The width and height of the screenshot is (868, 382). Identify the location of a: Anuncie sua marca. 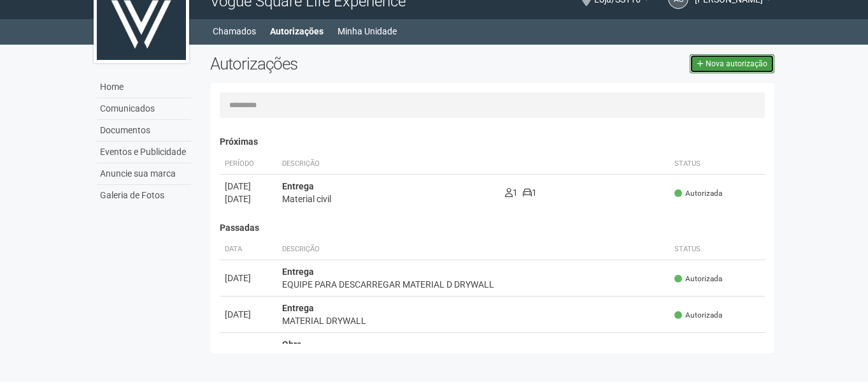
(144, 174).